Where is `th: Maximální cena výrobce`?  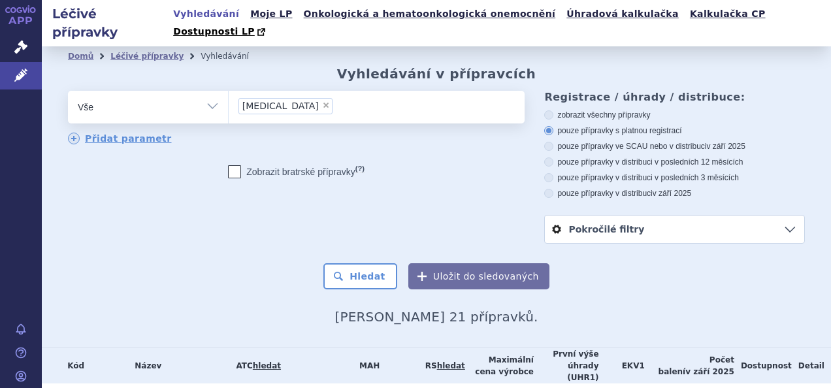 th: Maximální cena výrobce is located at coordinates (499, 366).